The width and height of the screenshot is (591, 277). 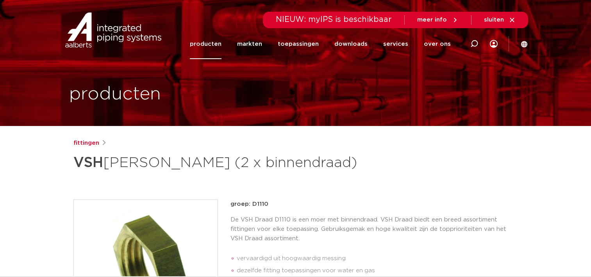 I want to click on a: services, so click(x=396, y=44).